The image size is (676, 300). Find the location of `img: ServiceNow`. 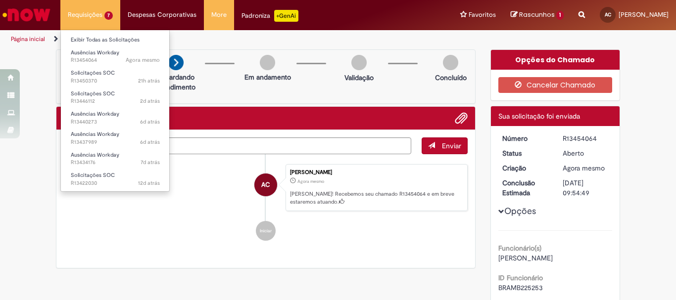

img: ServiceNow is located at coordinates (26, 15).